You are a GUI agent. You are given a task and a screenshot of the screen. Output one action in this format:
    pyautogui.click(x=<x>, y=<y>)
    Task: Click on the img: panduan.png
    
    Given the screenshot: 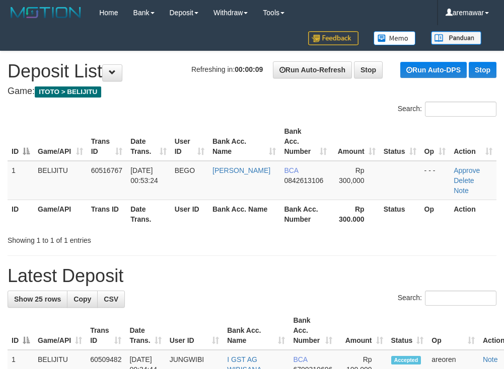 What is the action you would take?
    pyautogui.click(x=456, y=38)
    